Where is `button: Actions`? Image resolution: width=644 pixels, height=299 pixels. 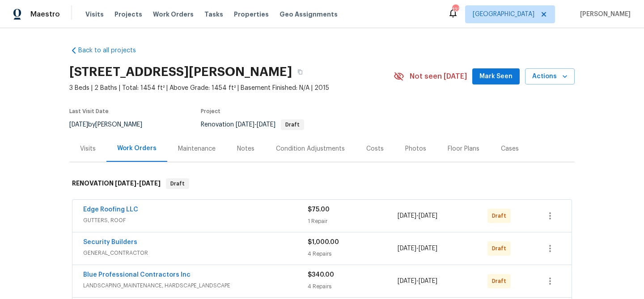 button: Actions is located at coordinates (550, 76).